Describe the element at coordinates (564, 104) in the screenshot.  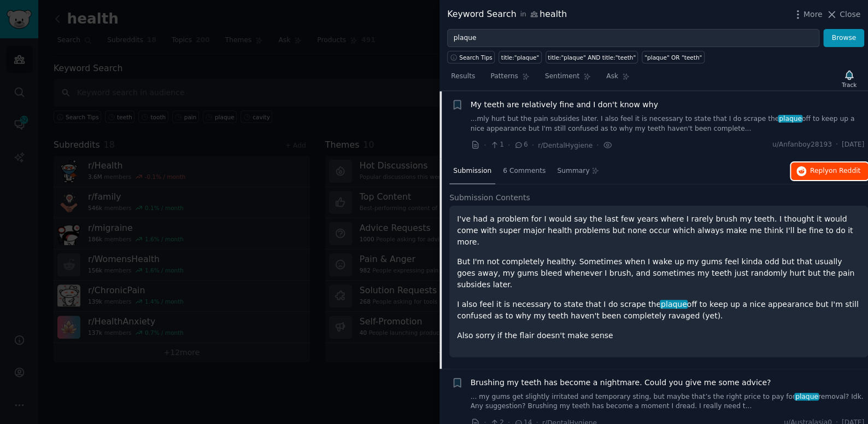
I see `span: My teeth are relatively fine and I don't know why` at that location.